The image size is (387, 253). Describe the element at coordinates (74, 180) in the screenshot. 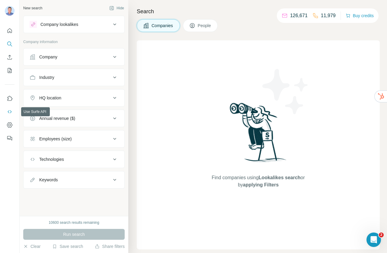

I see `button: Keywords` at that location.